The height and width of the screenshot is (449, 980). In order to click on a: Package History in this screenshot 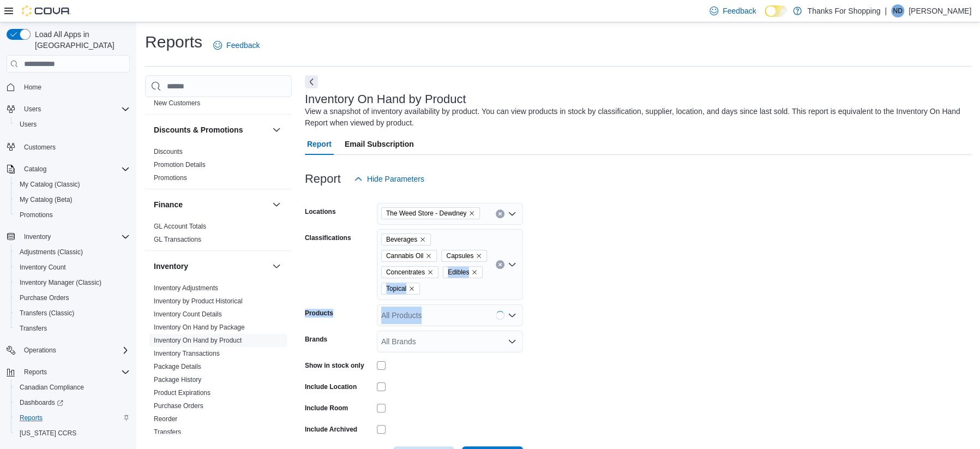, I will do `click(177, 379)`.